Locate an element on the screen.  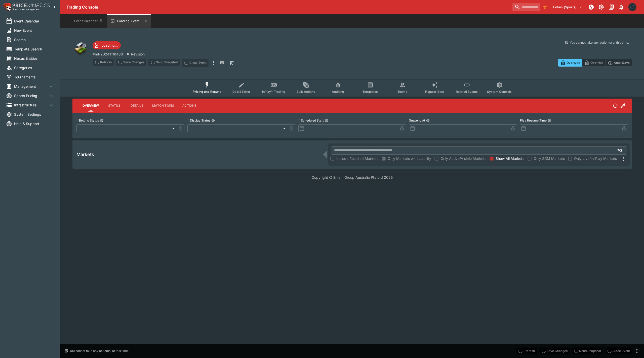
button: Match Times is located at coordinates (163, 105).